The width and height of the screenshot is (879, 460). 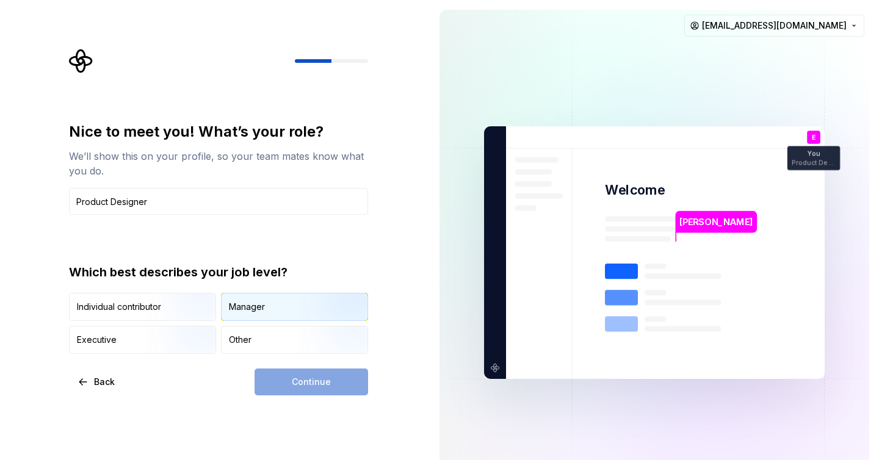 What do you see at coordinates (81, 61) in the screenshot?
I see `svg: Supernova Logo` at bounding box center [81, 61].